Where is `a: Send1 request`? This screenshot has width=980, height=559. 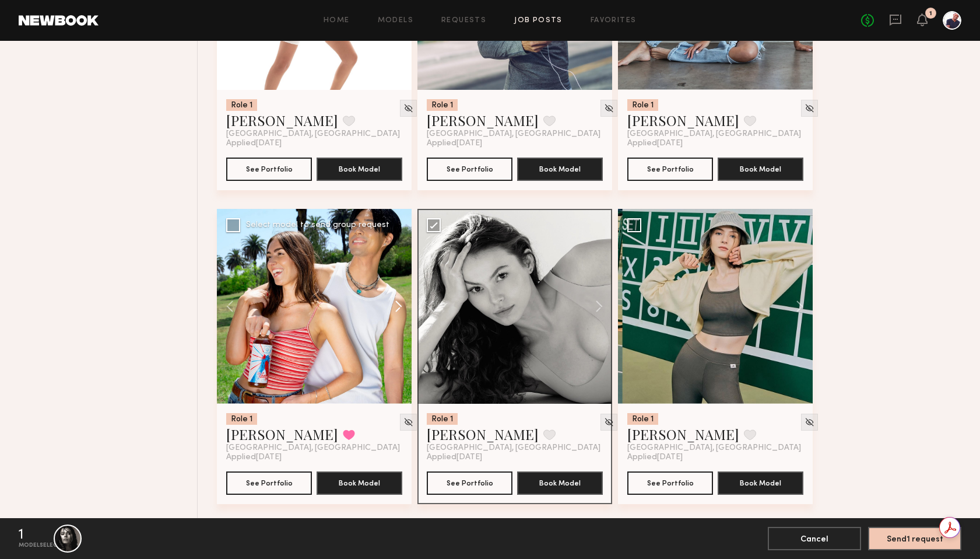
a: Send1 request is located at coordinates (915, 538).